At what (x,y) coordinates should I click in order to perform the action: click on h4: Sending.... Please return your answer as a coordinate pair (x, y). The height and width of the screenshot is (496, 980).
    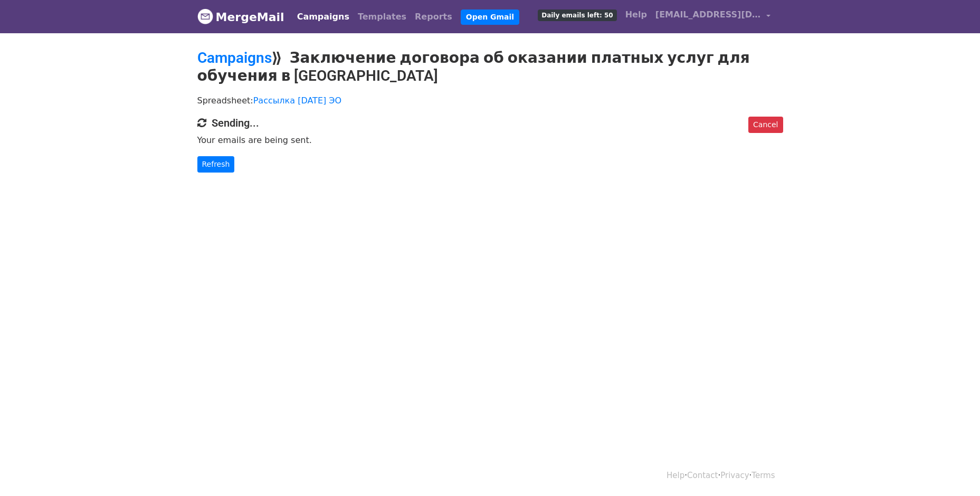
    Looking at the image, I should click on (490, 123).